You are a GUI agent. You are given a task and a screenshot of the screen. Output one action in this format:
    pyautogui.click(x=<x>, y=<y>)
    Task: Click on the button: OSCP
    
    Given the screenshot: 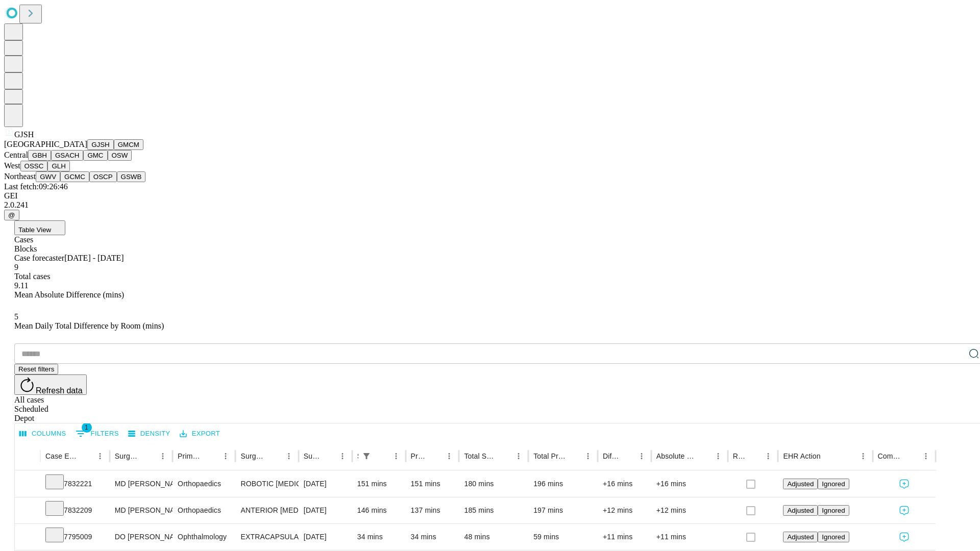 What is the action you would take?
    pyautogui.click(x=103, y=176)
    